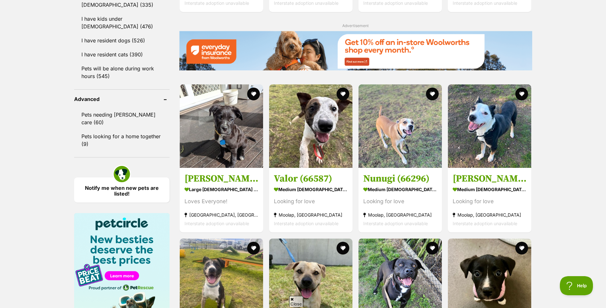  Describe the element at coordinates (356, 50) in the screenshot. I see `img: Everyday Insurance promotional banner` at that location.